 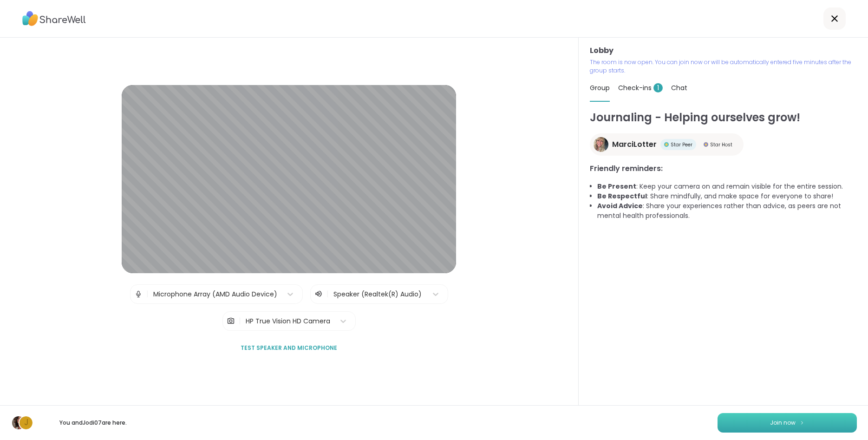 I want to click on b: Avoid Advice, so click(x=620, y=206).